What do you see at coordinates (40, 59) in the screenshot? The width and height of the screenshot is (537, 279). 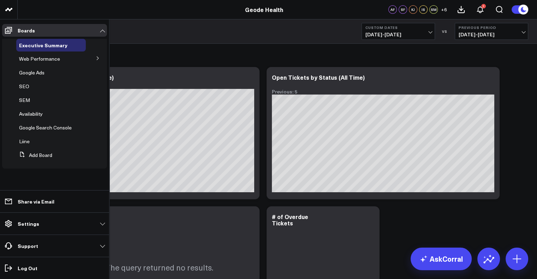 I see `a: Web Performance` at bounding box center [40, 59].